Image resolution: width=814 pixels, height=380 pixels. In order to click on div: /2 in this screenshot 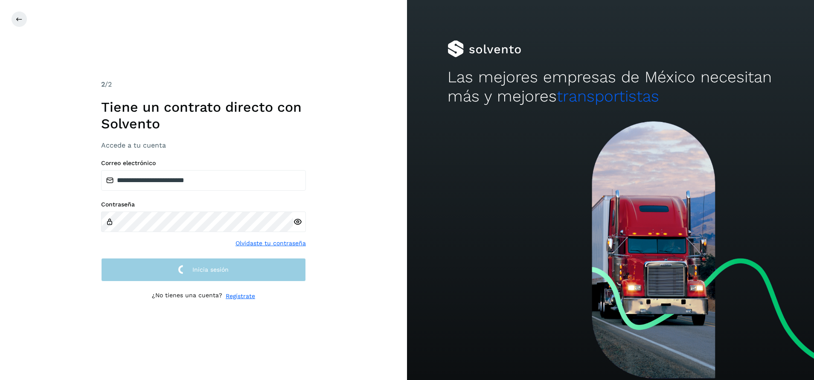, I will do `click(204, 85)`.